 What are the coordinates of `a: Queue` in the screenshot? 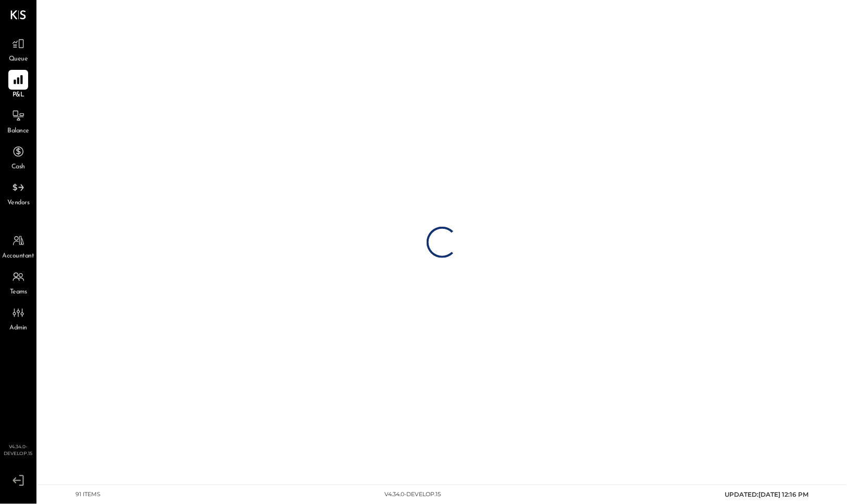 It's located at (18, 49).